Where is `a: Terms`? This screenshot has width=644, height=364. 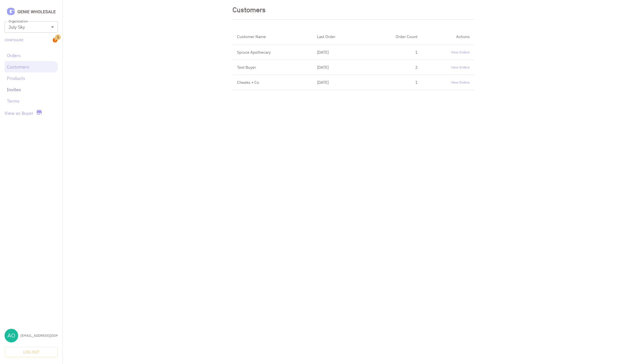 a: Terms is located at coordinates (31, 101).